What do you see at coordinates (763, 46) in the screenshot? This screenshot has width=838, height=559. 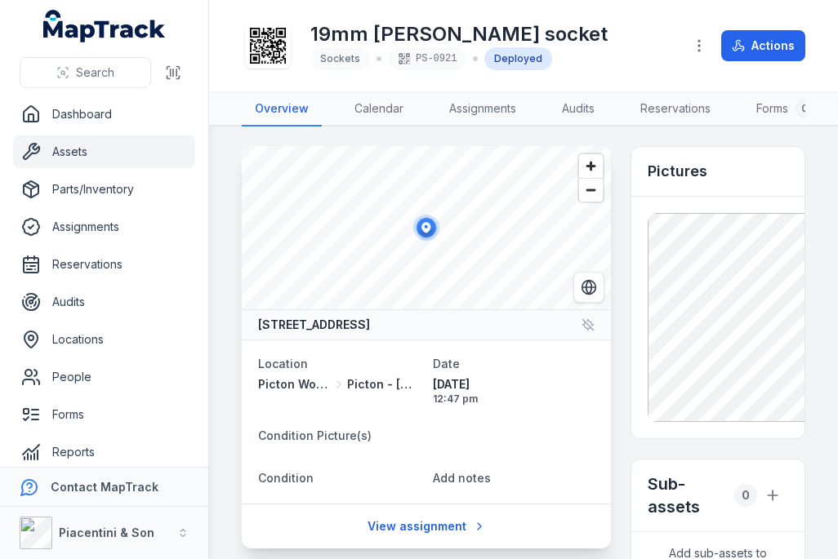 I see `button: Actions` at bounding box center [763, 46].